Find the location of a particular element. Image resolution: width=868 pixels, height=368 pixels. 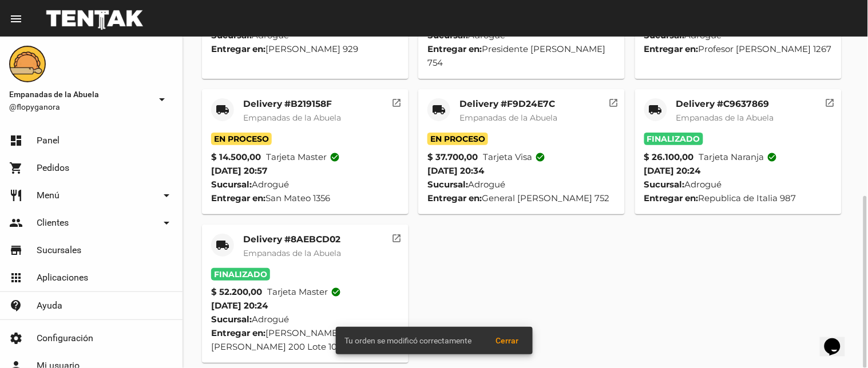

strong: $ 26.100,00 is located at coordinates (669, 157).